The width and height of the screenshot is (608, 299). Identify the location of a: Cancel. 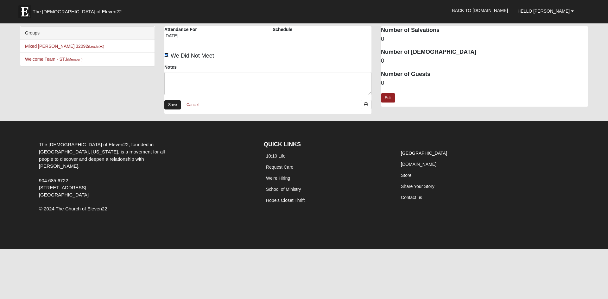
(193, 105).